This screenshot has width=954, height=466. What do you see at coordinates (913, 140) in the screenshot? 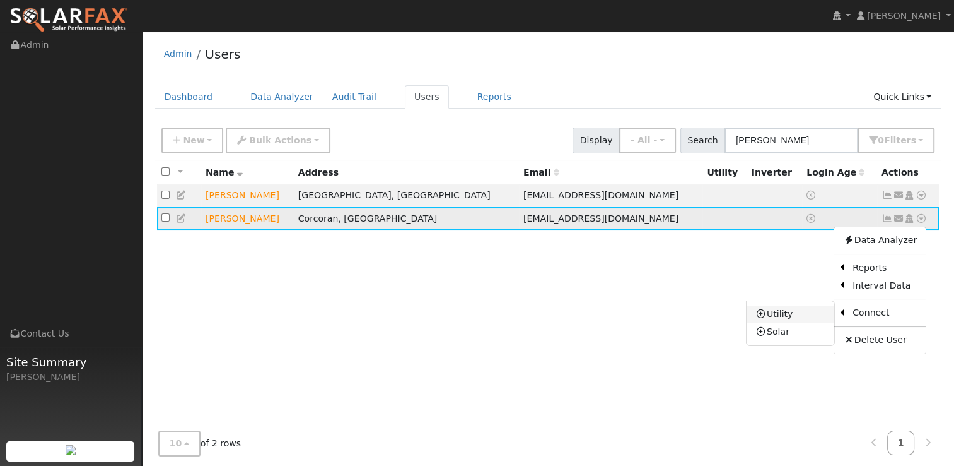
I see `span: s` at bounding box center [913, 140].